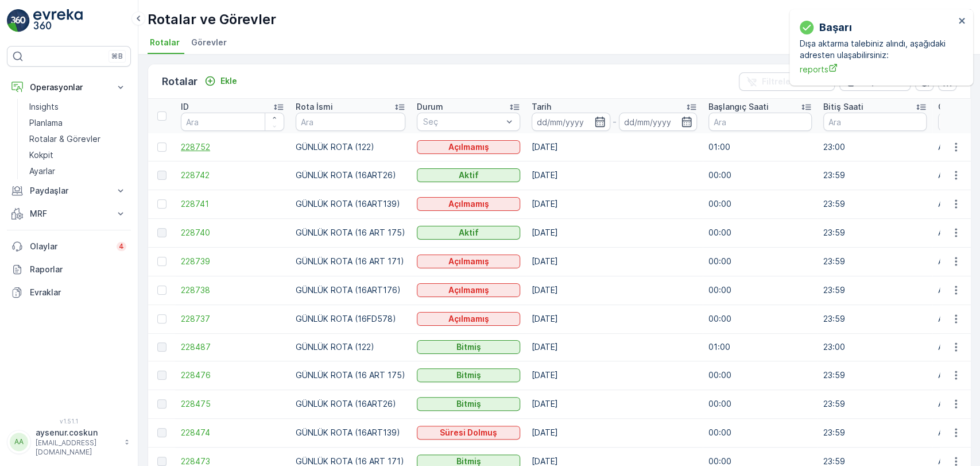 The width and height of the screenshot is (980, 466). Describe the element at coordinates (65, 139) in the screenshot. I see `p: Rotalar & Görevler` at that location.